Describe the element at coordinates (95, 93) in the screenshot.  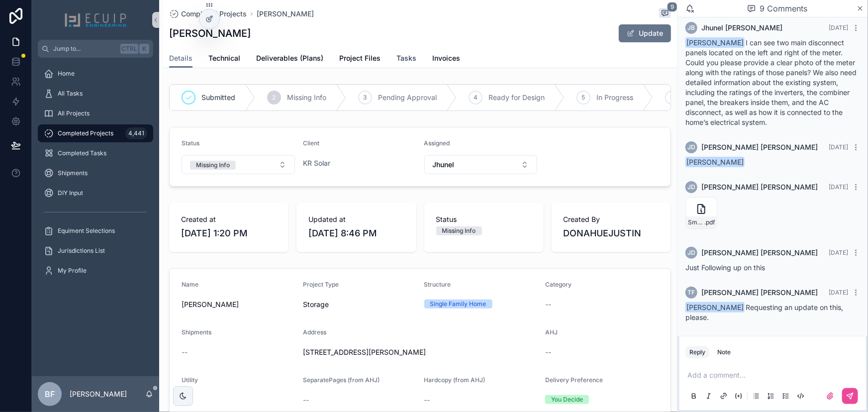
I see `a: All Tasks` at that location.